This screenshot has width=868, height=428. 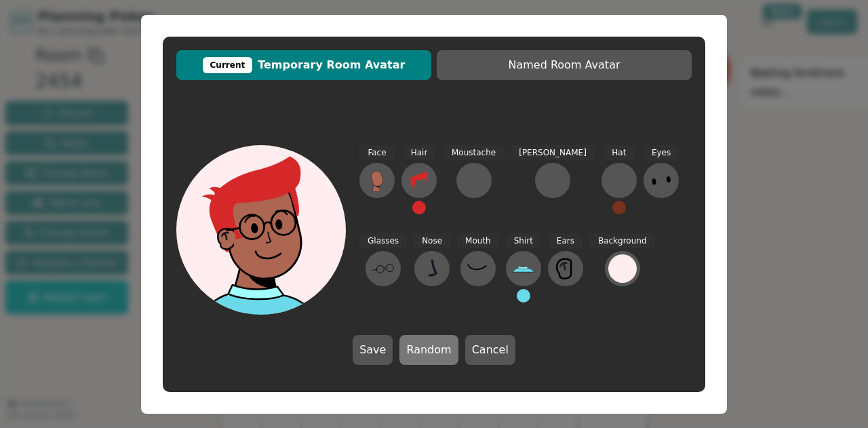 What do you see at coordinates (304, 65) in the screenshot?
I see `span: Temporary Room Avatar` at bounding box center [304, 65].